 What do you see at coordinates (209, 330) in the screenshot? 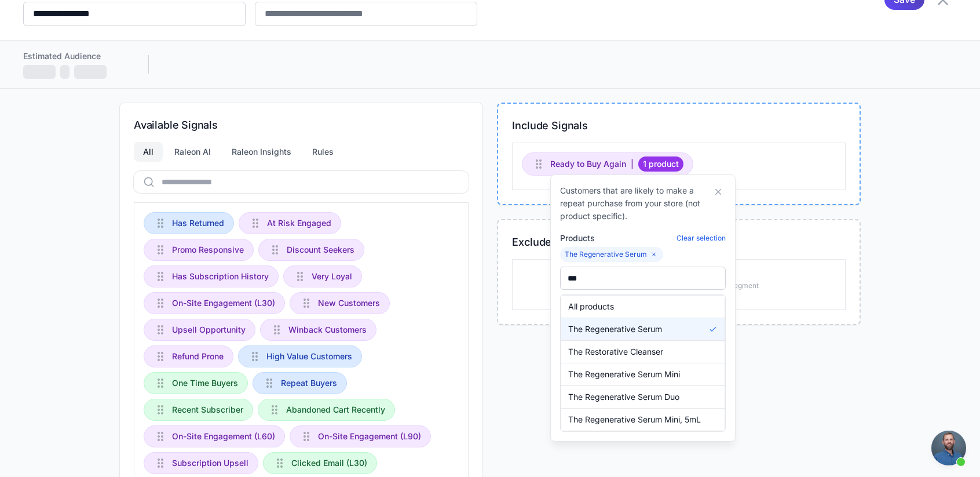
I see `span: Upsell Opportunity` at bounding box center [209, 330].